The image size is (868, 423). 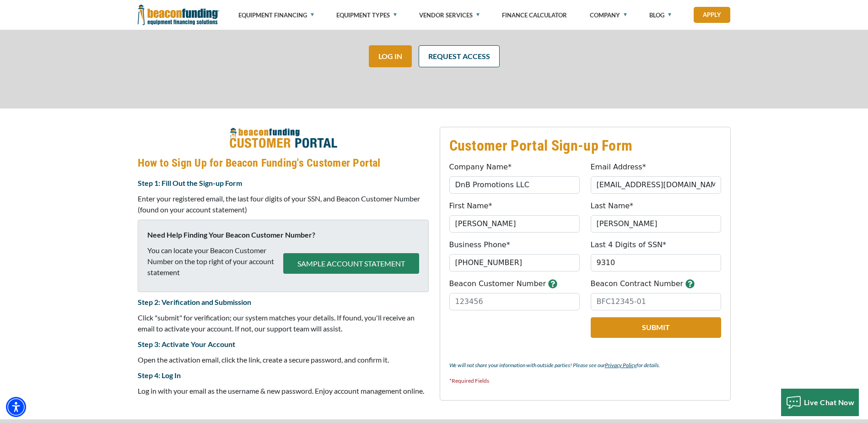 I want to click on p: We will not share your information with outside parties! Please see our for details., so click(x=585, y=365).